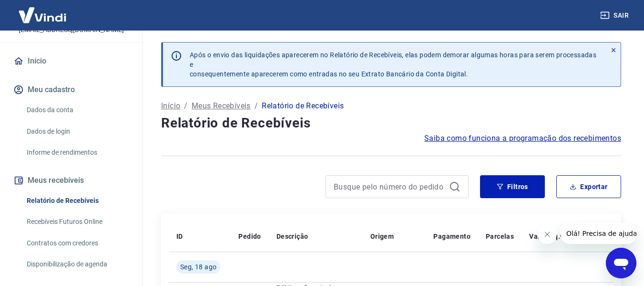 Image resolution: width=644 pixels, height=286 pixels. Describe the element at coordinates (76, 109) in the screenshot. I see `a: Dados da conta` at that location.